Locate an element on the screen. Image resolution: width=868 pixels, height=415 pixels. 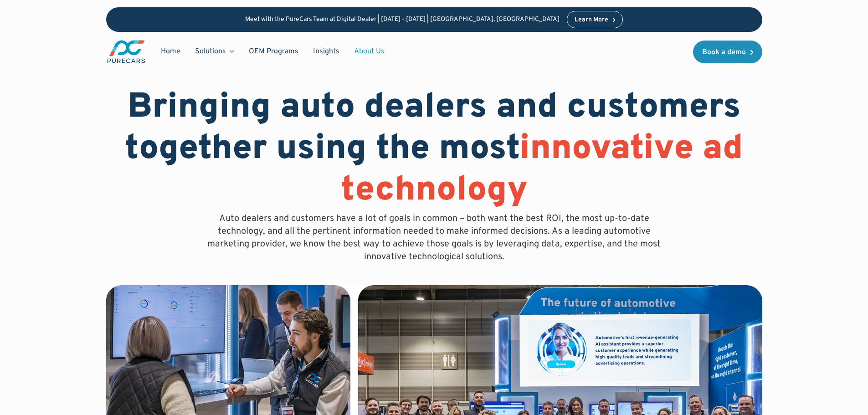
h1: Bringing auto dealers and customers together using the most is located at coordinates (434, 150).